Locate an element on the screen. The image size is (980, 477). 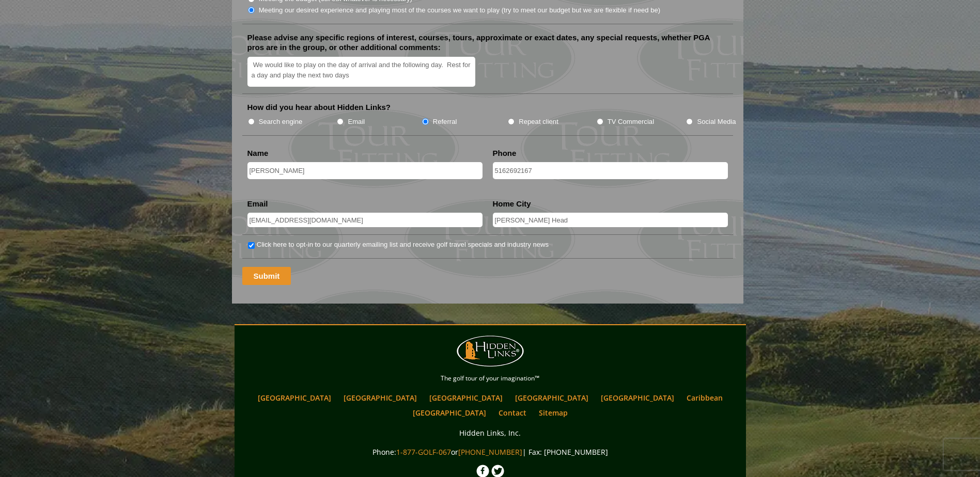
label: Phone is located at coordinates (505, 154).